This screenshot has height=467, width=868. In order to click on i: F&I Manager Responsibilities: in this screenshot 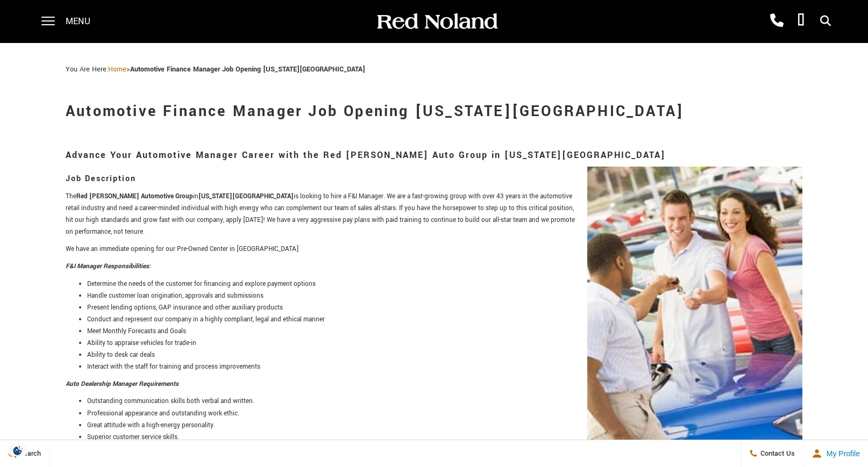, I will do `click(108, 266)`.